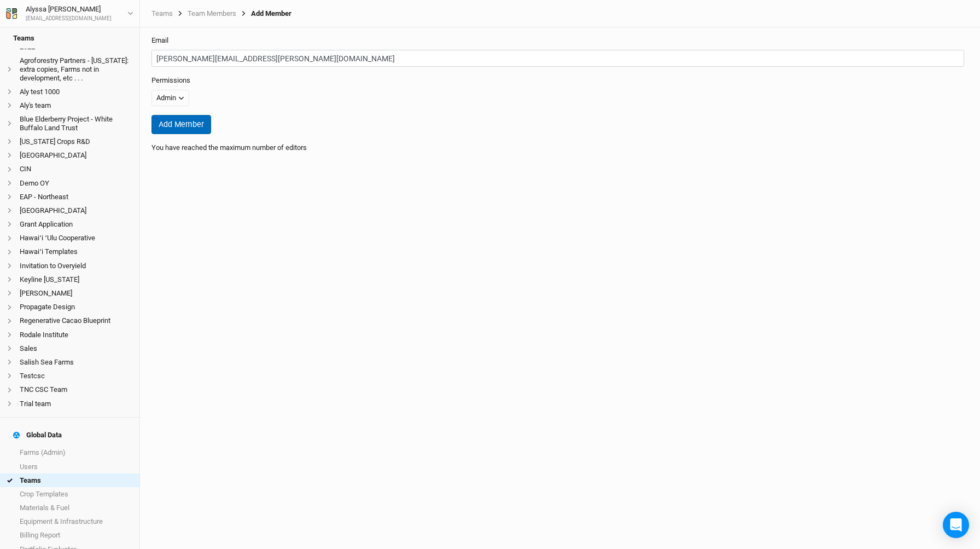  I want to click on button: Add Member, so click(181, 124).